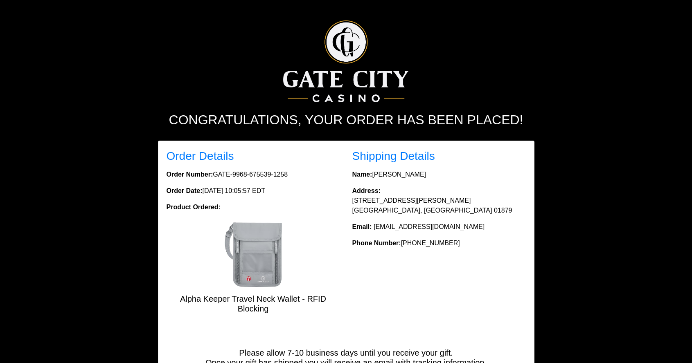 The width and height of the screenshot is (692, 363). What do you see at coordinates (346, 353) in the screenshot?
I see `h5: Please allow 7-10 business days until you receive your gift.` at bounding box center [346, 353].